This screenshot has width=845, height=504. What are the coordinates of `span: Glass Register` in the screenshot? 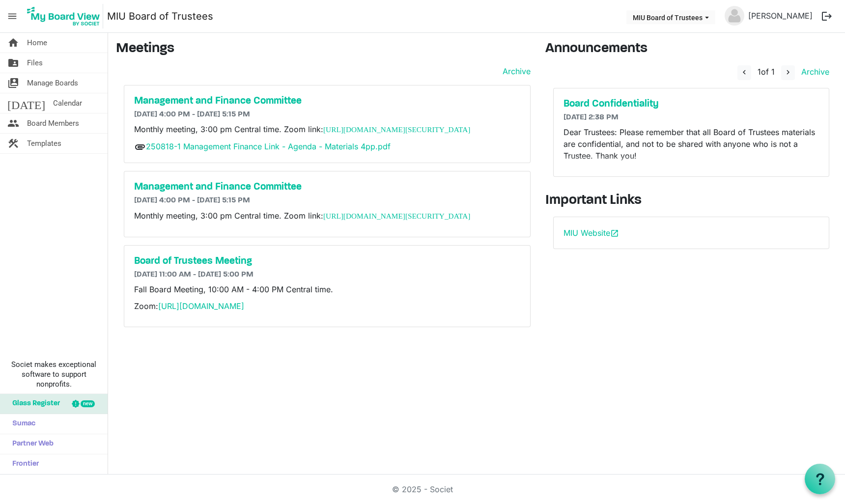 It's located at (33, 404).